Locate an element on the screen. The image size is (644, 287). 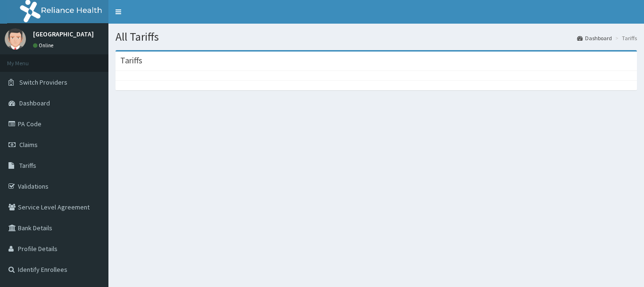
span: Tariffs is located at coordinates (28, 165).